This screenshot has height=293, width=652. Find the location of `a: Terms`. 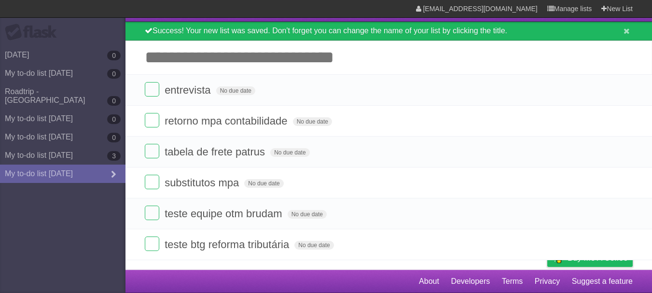

a: Terms is located at coordinates (512, 281).